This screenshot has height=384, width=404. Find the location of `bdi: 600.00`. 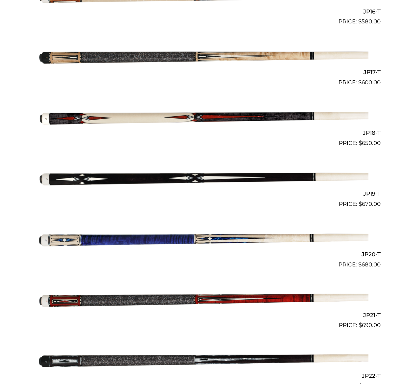

bdi: 600.00 is located at coordinates (369, 82).